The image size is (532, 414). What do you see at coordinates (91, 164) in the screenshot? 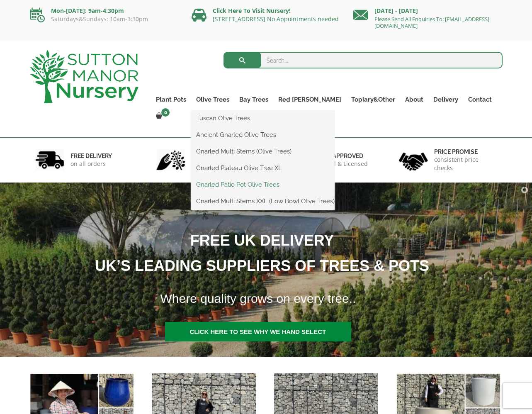
I see `p: on all orders` at bounding box center [91, 164].